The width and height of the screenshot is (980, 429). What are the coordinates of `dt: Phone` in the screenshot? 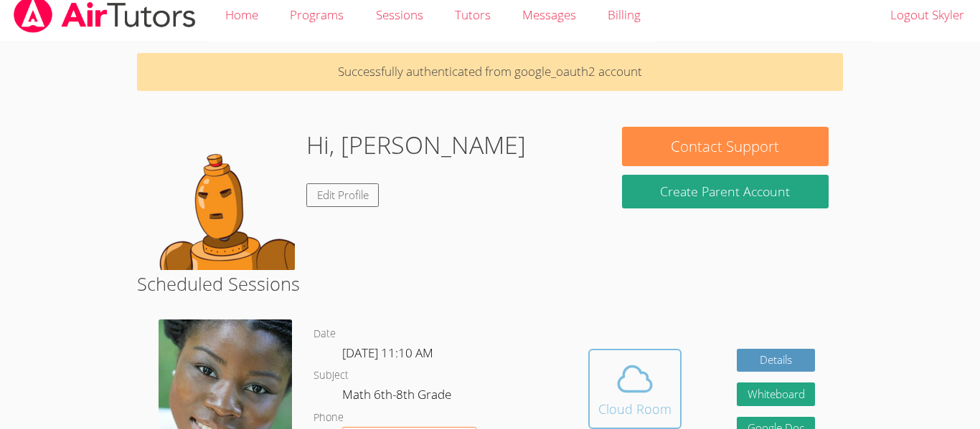 It's located at (329, 417).